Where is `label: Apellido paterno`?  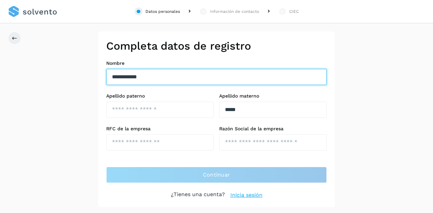
label: Apellido paterno is located at coordinates (160, 96).